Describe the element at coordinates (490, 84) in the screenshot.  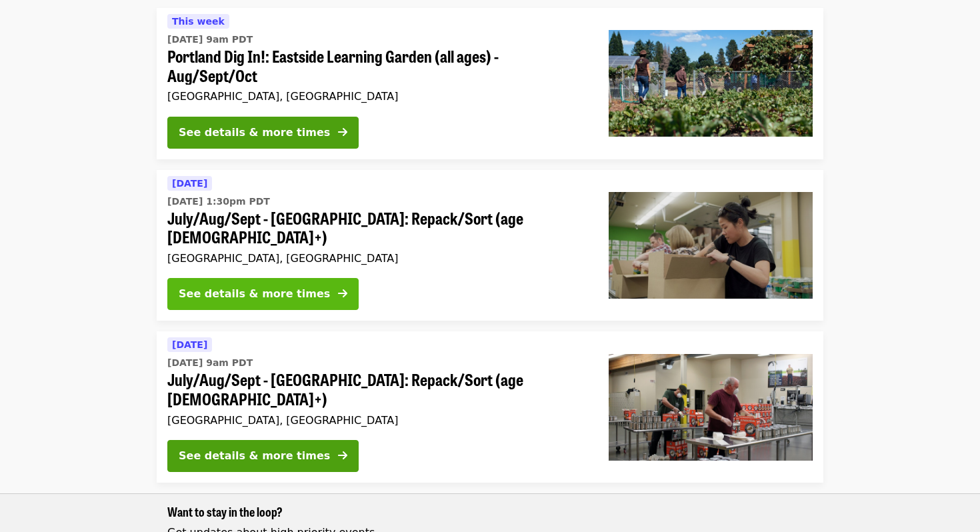
I see `a: See details for "Portland Dig In!: Eastside Learning Garden (all ages) - Aug/Sept/Oct"` at that location.